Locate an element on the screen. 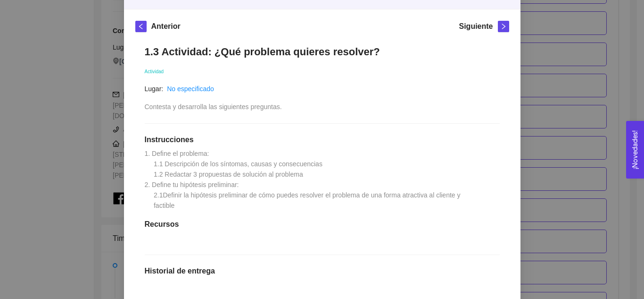 The image size is (644, 299). span: 1. Define el problema: 1.1 Descripción de los síntomas, causas y consecuencias 1.2 Redactar 3 pro... is located at coordinates (304, 180).